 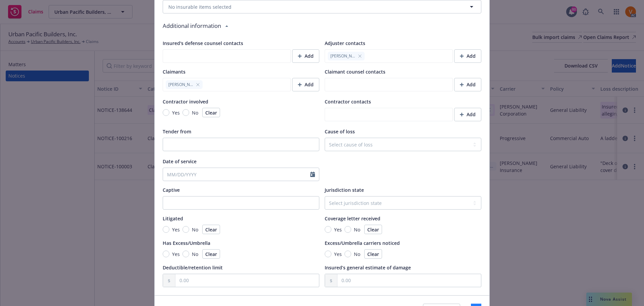 I want to click on svg: Calendar, so click(x=312, y=175).